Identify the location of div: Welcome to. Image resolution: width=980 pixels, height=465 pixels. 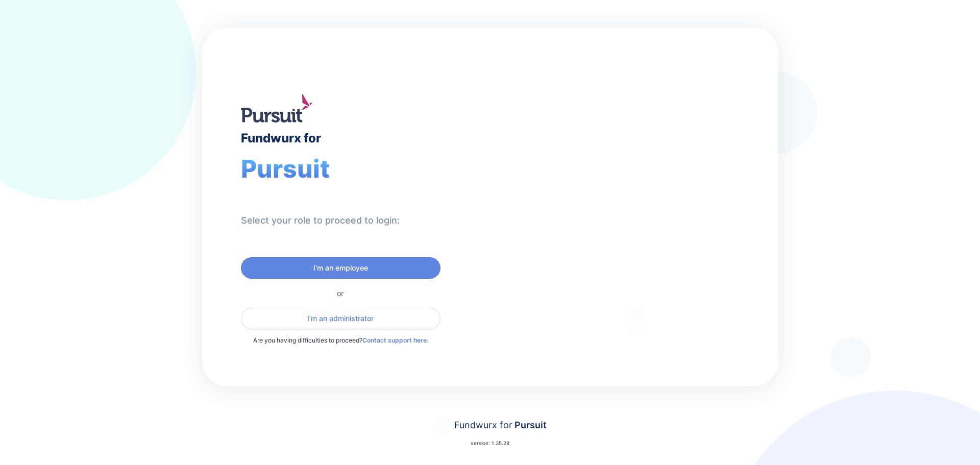
(588, 167).